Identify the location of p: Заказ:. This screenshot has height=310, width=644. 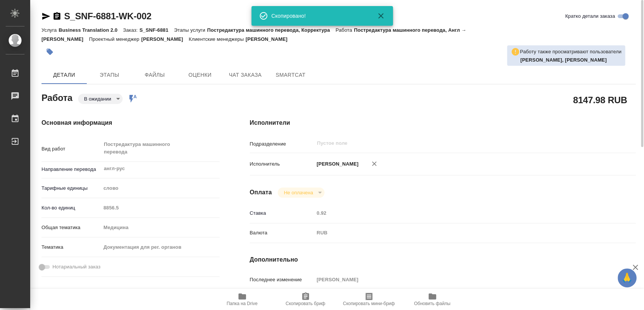
(131, 30).